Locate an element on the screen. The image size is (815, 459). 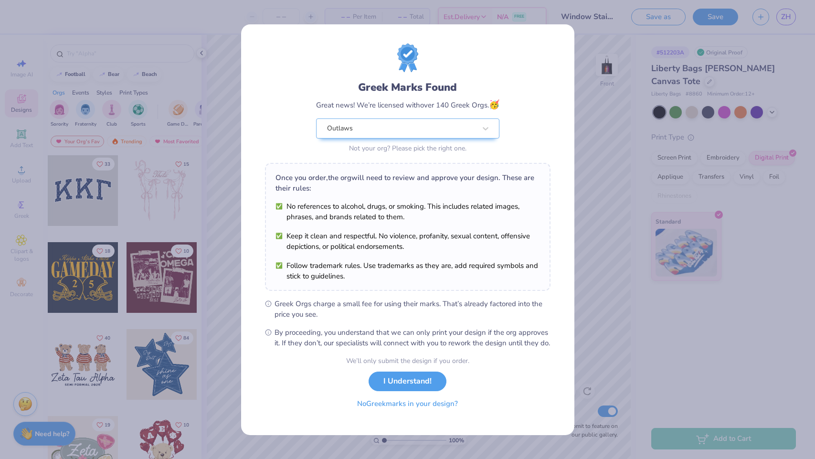
img: license-marks-badge.png is located at coordinates (408, 58).